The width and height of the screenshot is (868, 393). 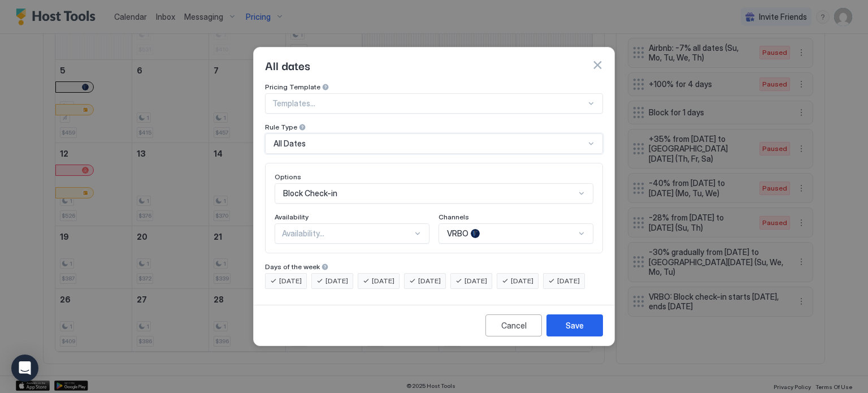 What do you see at coordinates (288, 177) in the screenshot?
I see `span: Options` at bounding box center [288, 177].